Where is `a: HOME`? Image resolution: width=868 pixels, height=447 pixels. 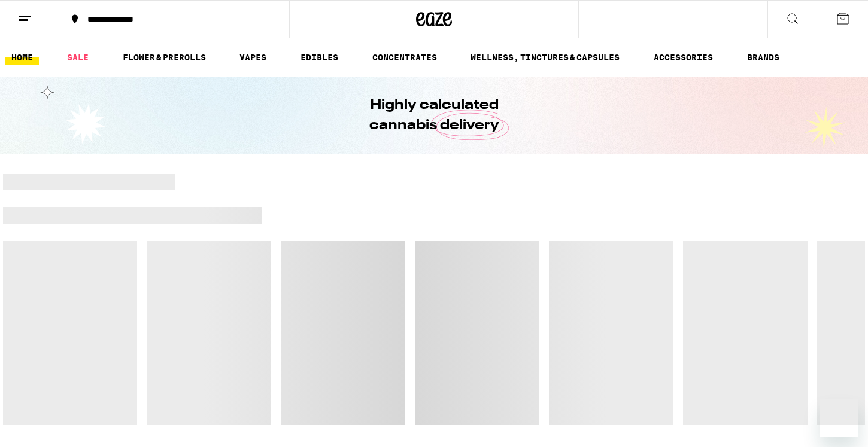 a: HOME is located at coordinates (22, 57).